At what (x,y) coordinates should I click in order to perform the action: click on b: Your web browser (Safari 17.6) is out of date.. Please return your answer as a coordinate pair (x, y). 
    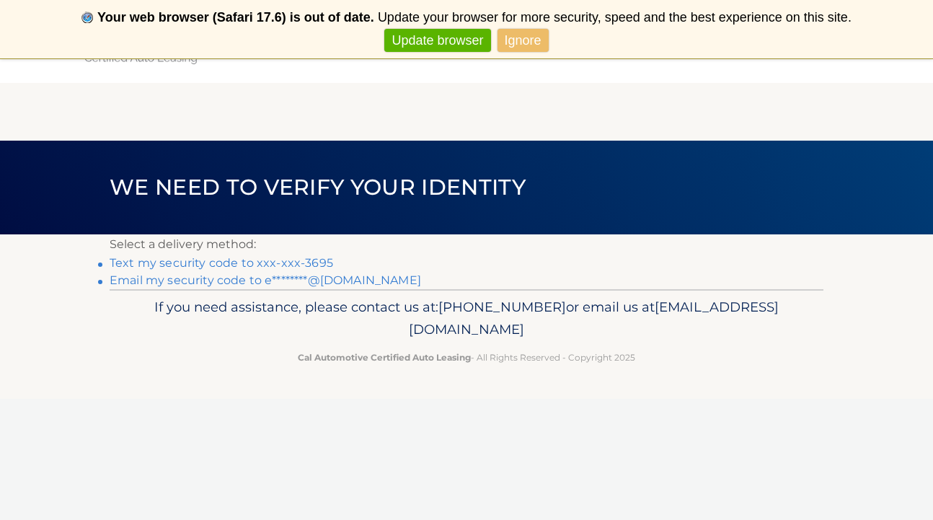
    Looking at the image, I should click on (236, 17).